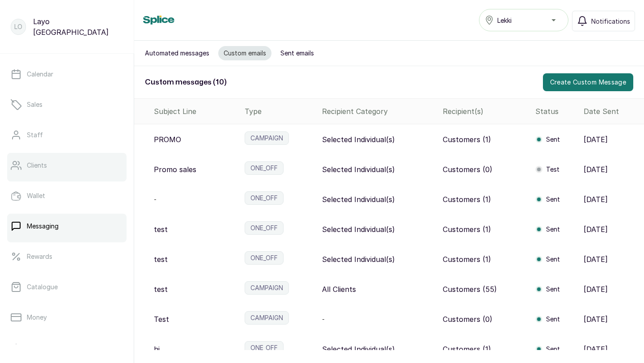 Image resolution: width=644 pixels, height=363 pixels. I want to click on span: Notifications, so click(610, 21).